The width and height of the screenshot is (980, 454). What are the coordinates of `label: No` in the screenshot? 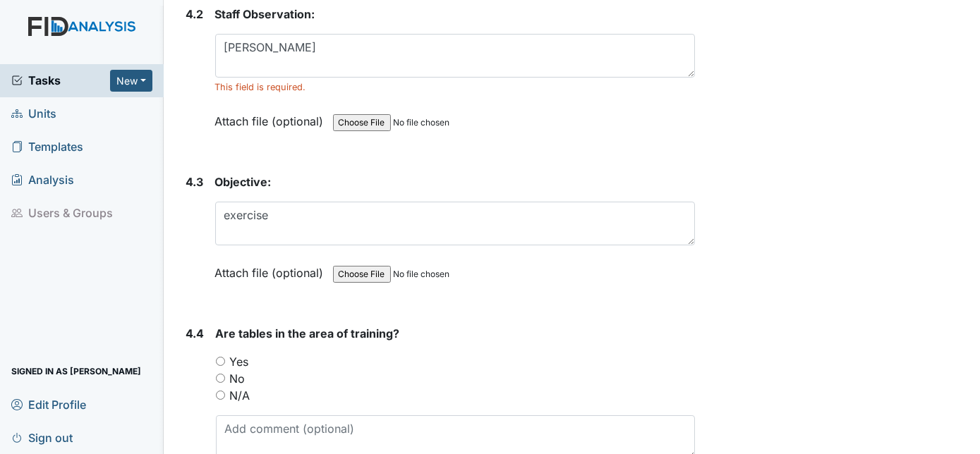 It's located at (238, 379).